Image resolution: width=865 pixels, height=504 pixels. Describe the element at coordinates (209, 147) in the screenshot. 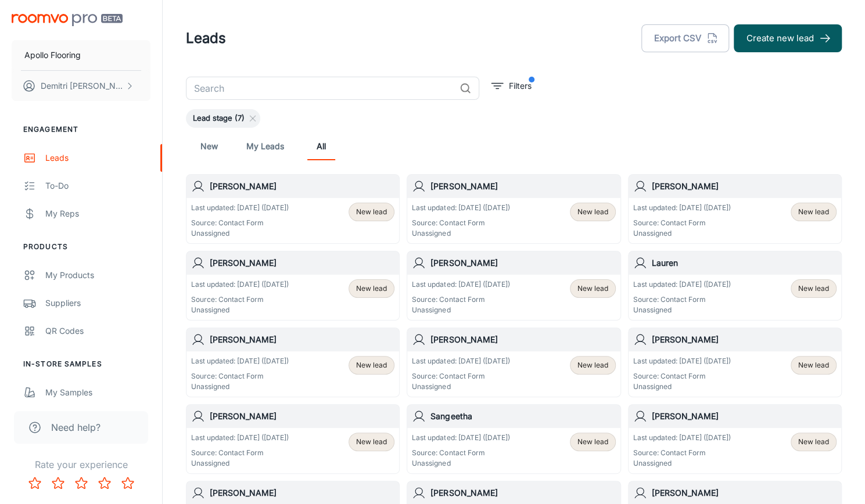

I see `a: New` at that location.